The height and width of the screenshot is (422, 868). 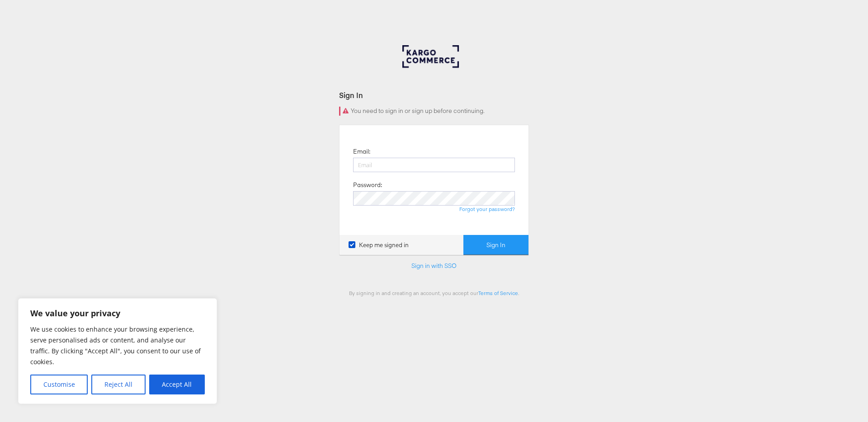 What do you see at coordinates (487, 209) in the screenshot?
I see `a: Forgot your password?` at bounding box center [487, 209].